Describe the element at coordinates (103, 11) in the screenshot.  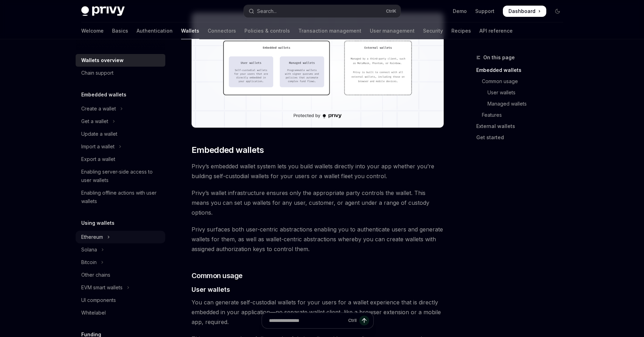
I see `img: dark logo` at that location.